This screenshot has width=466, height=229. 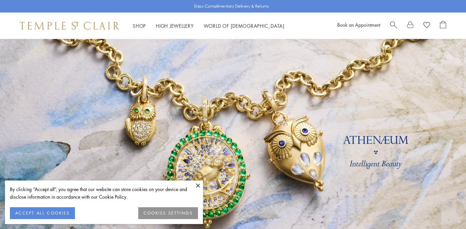 I want to click on button: ACCEPT ALL COOKIES, so click(x=42, y=213).